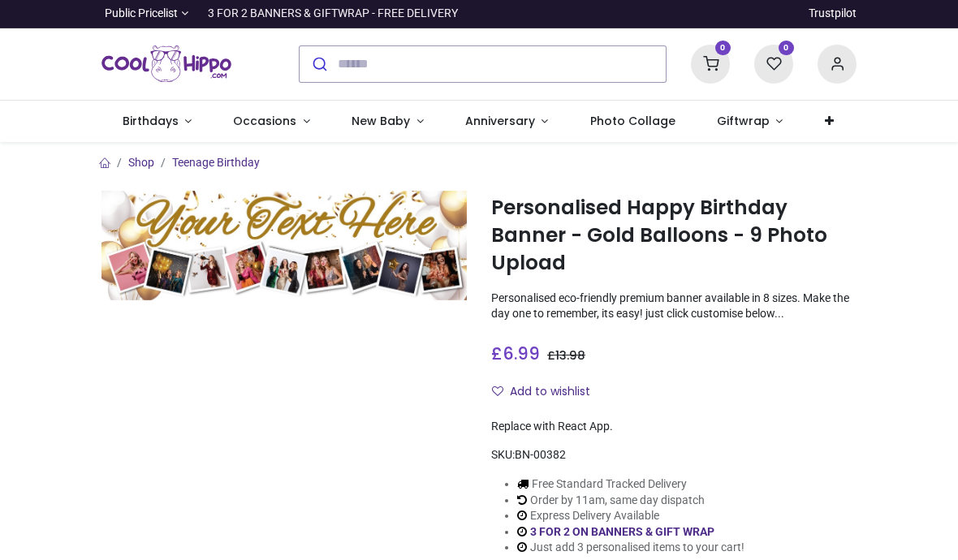 This screenshot has height=560, width=958. What do you see at coordinates (507, 122) in the screenshot?
I see `a: Anniversary` at bounding box center [507, 122].